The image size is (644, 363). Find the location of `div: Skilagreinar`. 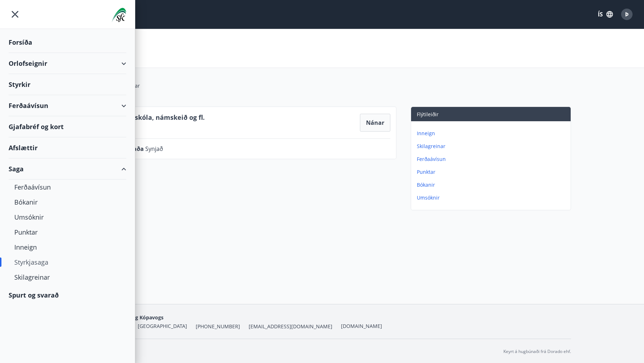

div: Skilagreinar is located at coordinates (67, 277).